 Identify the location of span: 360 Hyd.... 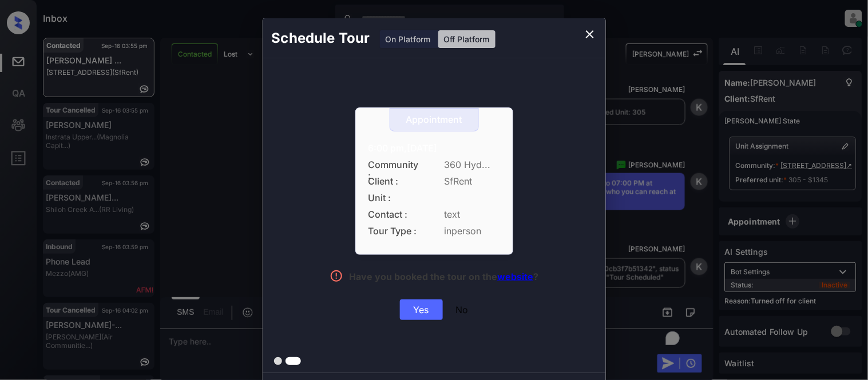
(472, 165).